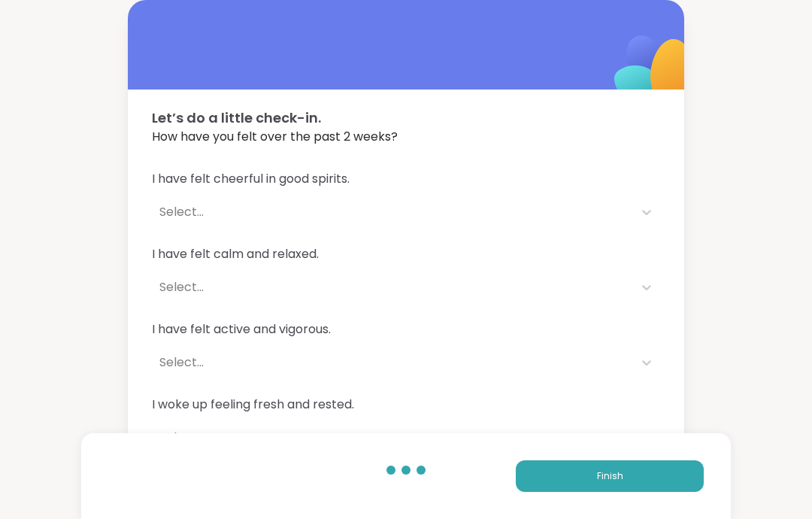 This screenshot has width=812, height=519. What do you see at coordinates (610, 477) in the screenshot?
I see `button: Finish` at bounding box center [610, 477].